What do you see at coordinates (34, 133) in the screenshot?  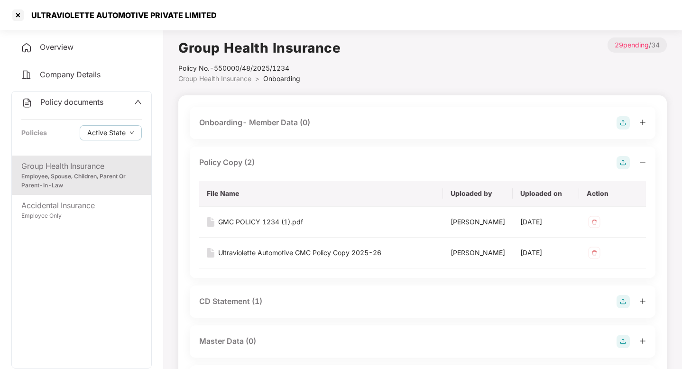 I see `div: Policies` at bounding box center [34, 133].